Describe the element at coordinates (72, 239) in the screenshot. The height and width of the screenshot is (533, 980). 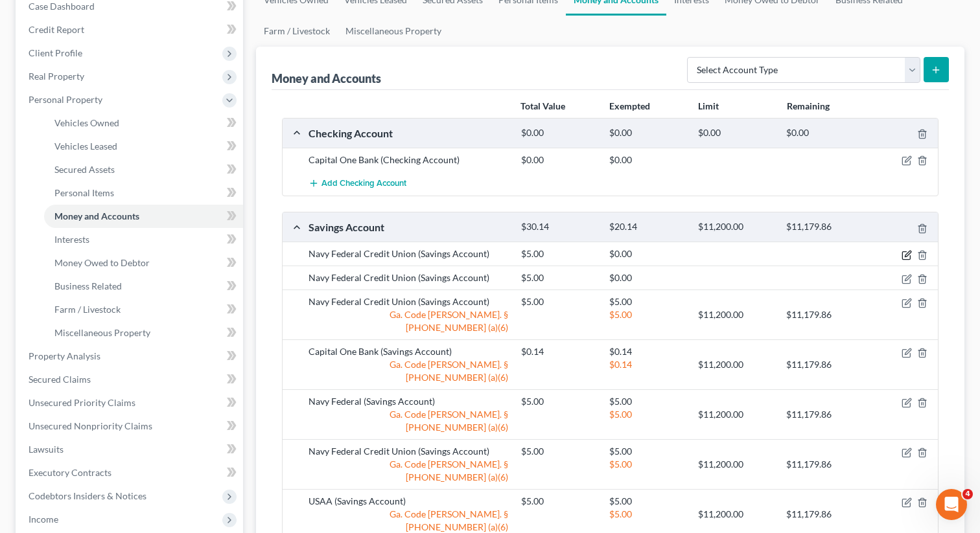
I see `span: Interests` at that location.